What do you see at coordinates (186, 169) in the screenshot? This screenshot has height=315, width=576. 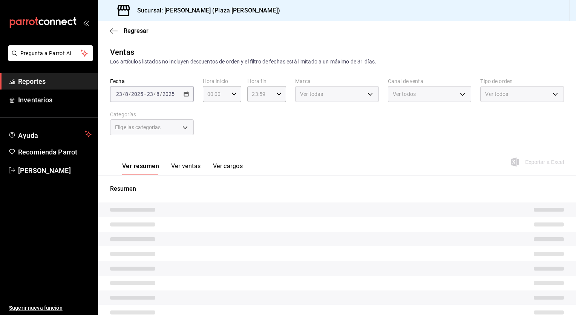 I see `button: Ver ventas` at bounding box center [186, 169].